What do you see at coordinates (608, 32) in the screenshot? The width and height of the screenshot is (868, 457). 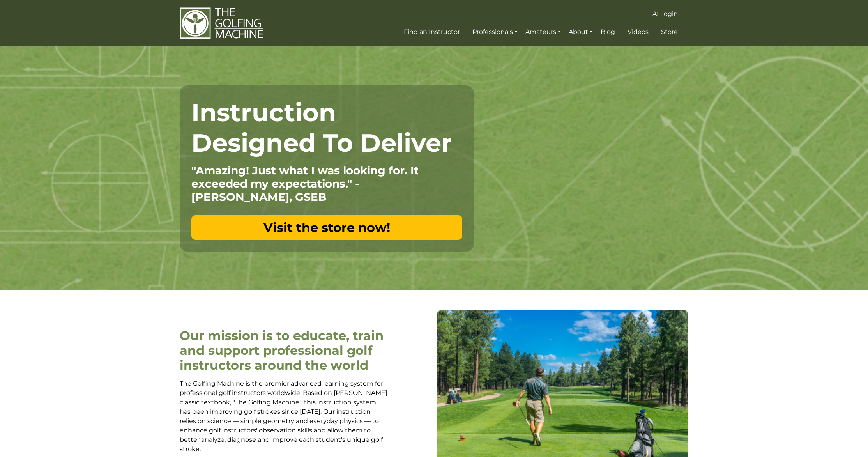 I see `a: Blog` at bounding box center [608, 32].